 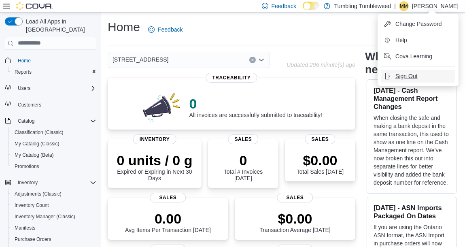 What do you see at coordinates (54, 144) in the screenshot?
I see `button: My Catalog (Classic)` at bounding box center [54, 144].